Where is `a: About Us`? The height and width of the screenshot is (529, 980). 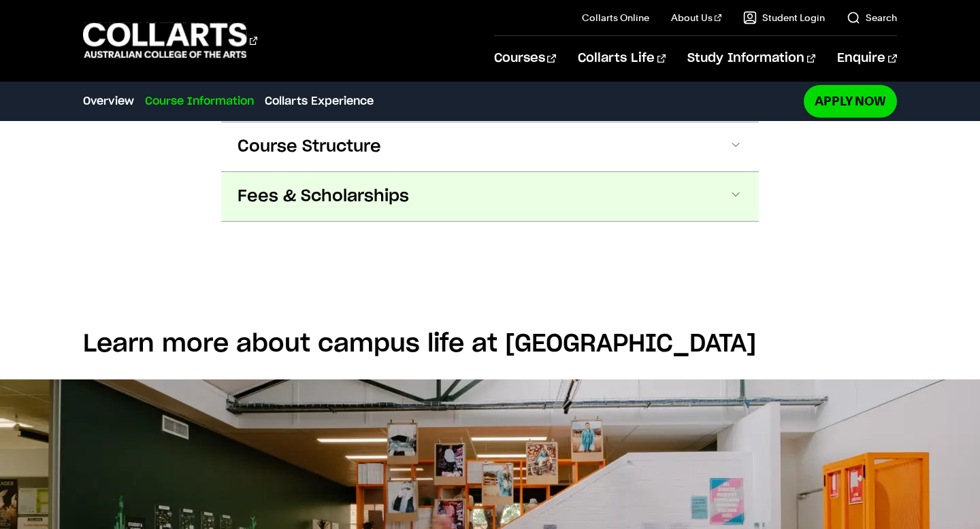
a: About Us is located at coordinates (696, 18).